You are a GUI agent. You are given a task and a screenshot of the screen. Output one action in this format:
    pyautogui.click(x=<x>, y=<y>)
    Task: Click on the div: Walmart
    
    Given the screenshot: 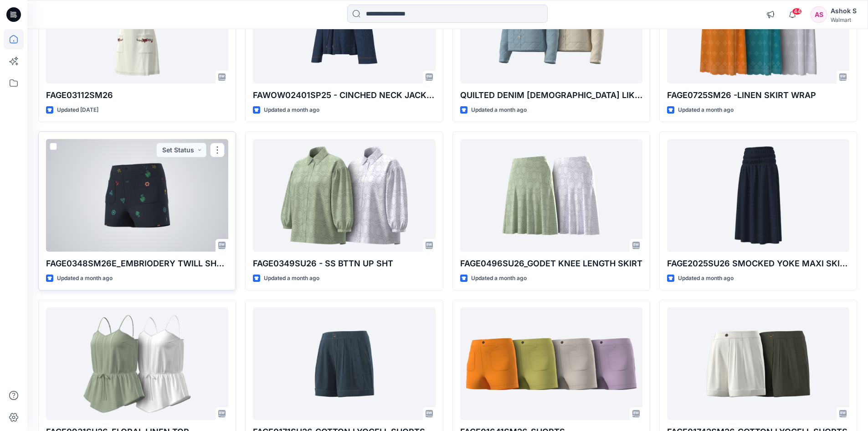 What is the action you would take?
    pyautogui.click(x=843, y=19)
    